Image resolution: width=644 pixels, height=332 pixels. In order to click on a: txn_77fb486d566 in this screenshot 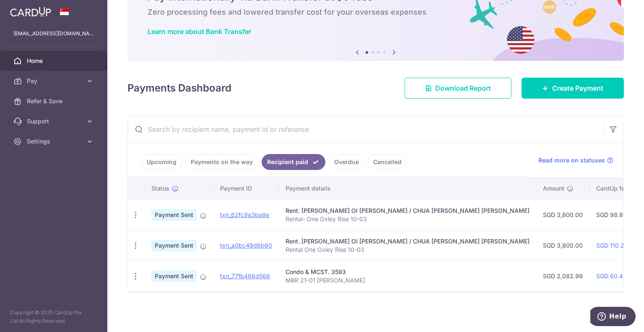, I will do `click(245, 276)`.